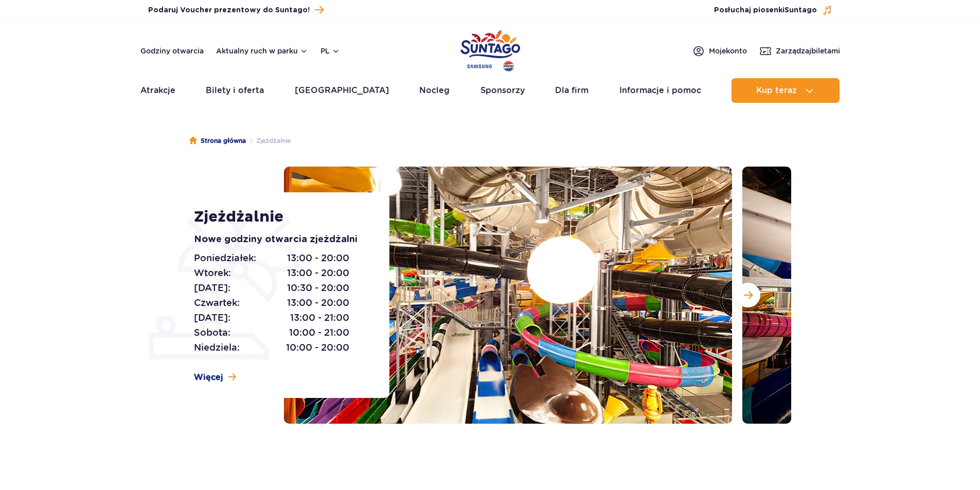 The image size is (980, 490). Describe the element at coordinates (280, 217) in the screenshot. I see `h1: Zjeżdżalnie` at that location.